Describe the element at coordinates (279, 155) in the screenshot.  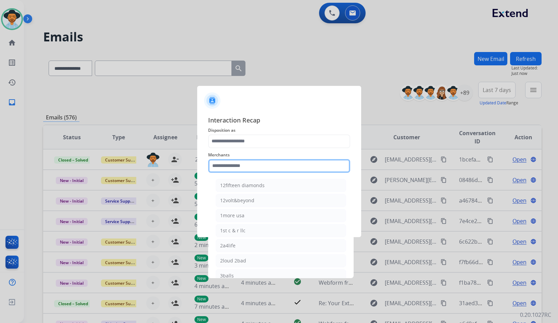
I see `span: Merchants` at that location.